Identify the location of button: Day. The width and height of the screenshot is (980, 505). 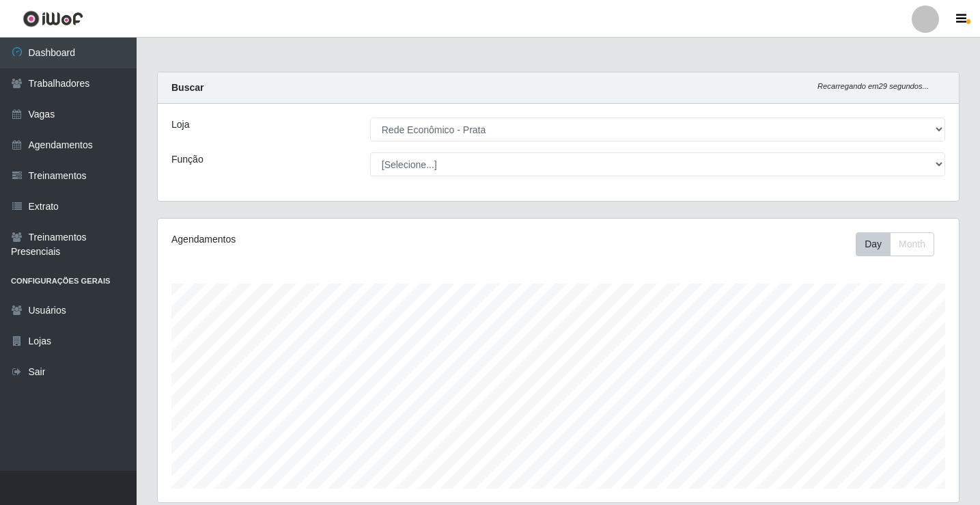
(873, 244).